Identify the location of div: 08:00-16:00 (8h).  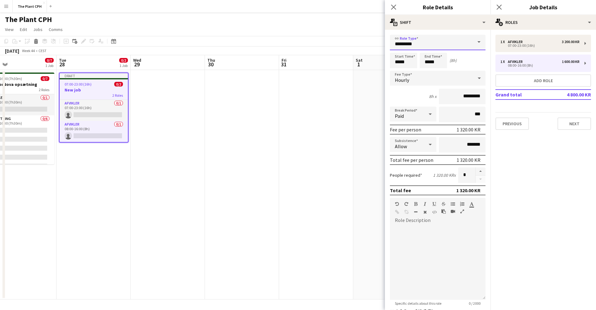
(540, 65).